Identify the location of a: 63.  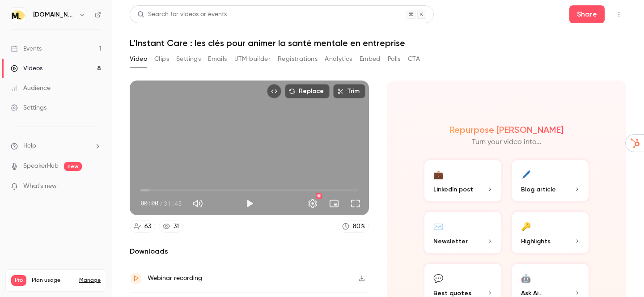
(142, 226).